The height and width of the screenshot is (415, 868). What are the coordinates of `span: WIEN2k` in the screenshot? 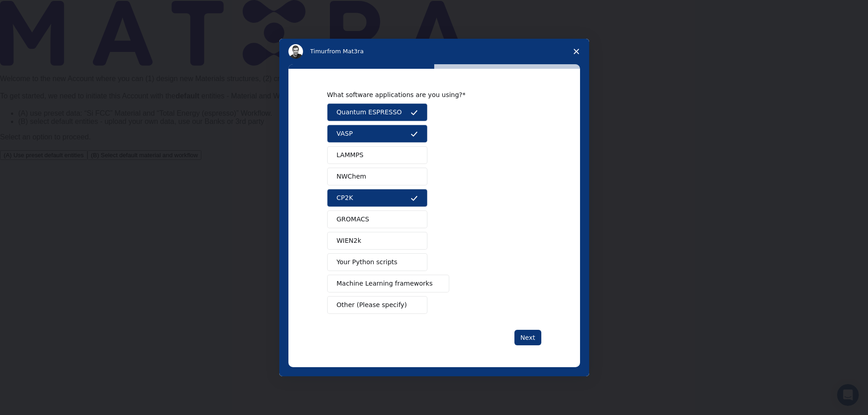 It's located at (349, 240).